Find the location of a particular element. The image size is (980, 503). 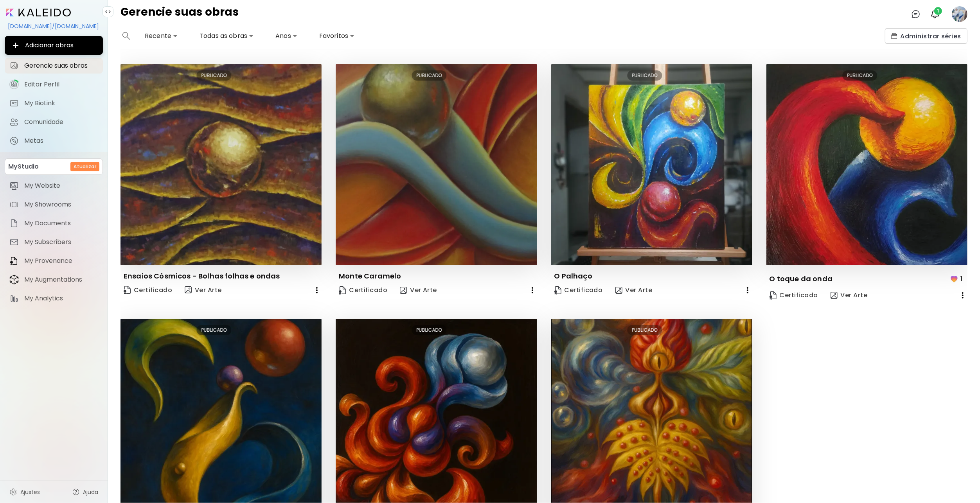

img: settings is located at coordinates (13, 492).